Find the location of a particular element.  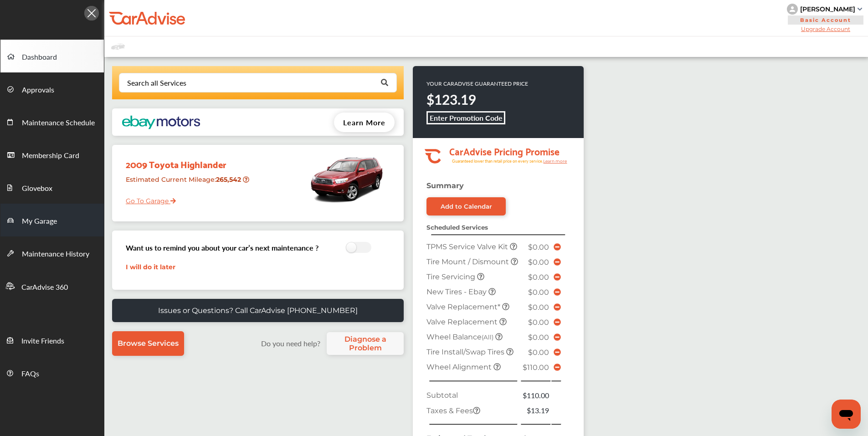

span: Taxes & Fees is located at coordinates (453, 410).